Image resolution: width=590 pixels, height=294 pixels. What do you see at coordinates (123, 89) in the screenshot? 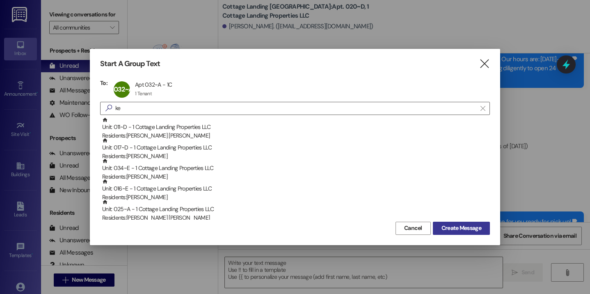
I see `span: 032~A` at bounding box center [123, 89].